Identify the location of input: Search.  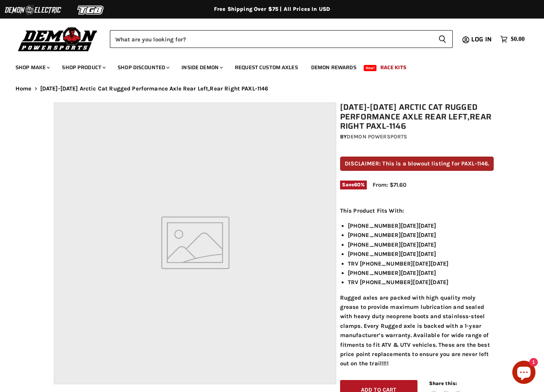
(271, 39).